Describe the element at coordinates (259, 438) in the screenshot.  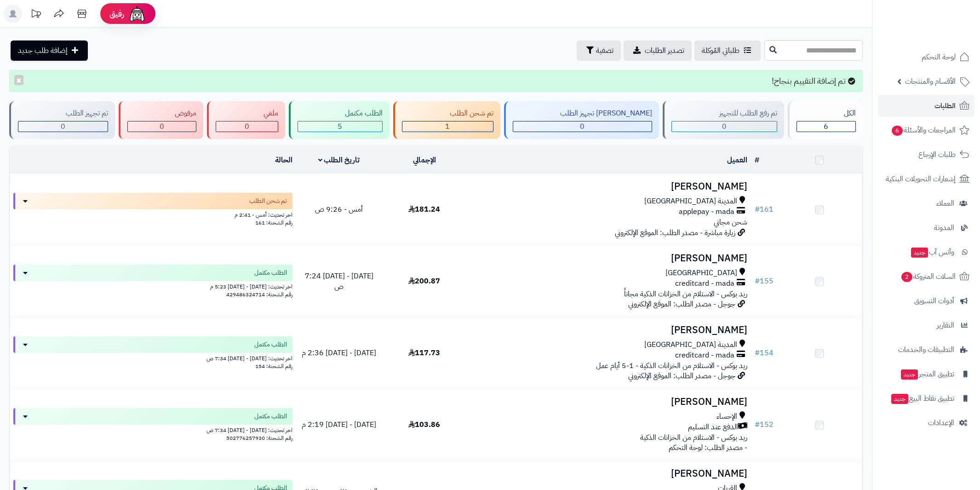
I see `span: رقم الشحنة: 502776257930` at that location.